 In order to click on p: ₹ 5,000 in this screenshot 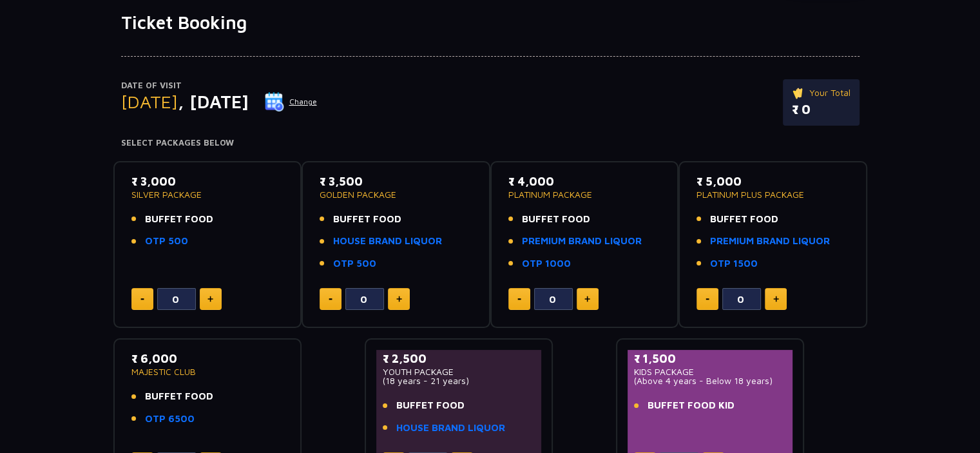, I will do `click(773, 181)`.